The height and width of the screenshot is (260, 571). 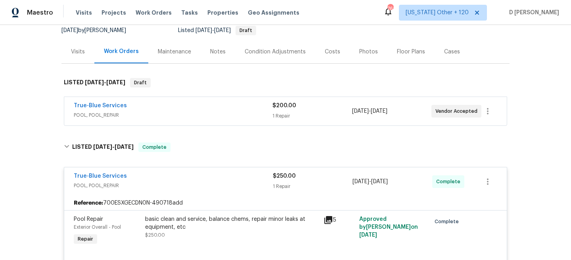 What do you see at coordinates (390, 9) in the screenshot?
I see `div: 761` at bounding box center [390, 9].